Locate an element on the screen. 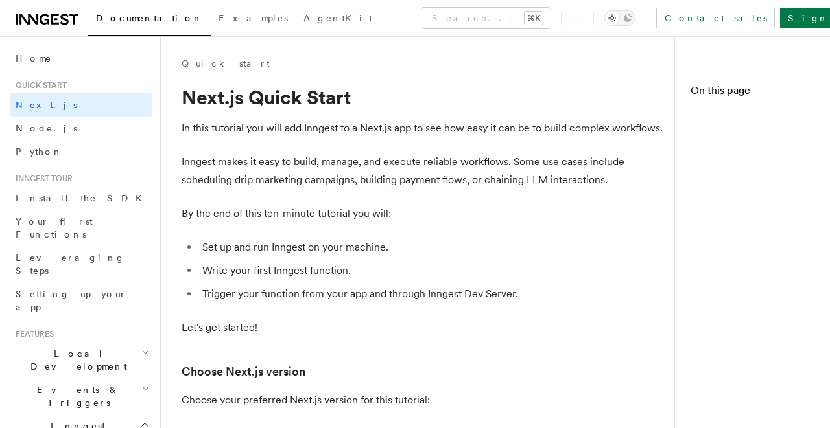 The height and width of the screenshot is (428, 830). p: By the end of this ten-minute tutorial you will: is located at coordinates (423, 214).